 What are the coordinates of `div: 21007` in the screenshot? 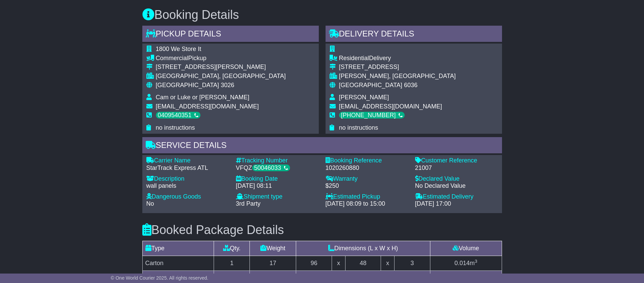 It's located at (456, 168).